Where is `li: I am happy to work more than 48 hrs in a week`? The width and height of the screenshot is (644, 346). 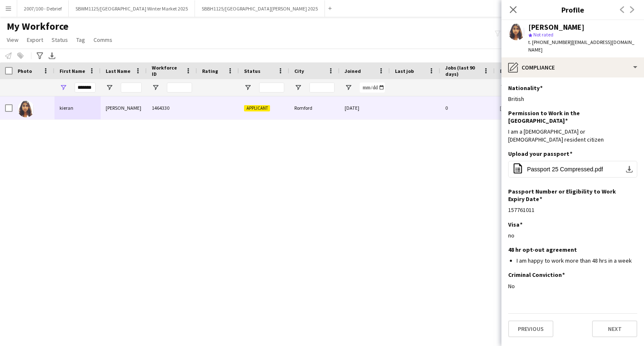 li: I am happy to work more than 48 hrs in a week is located at coordinates (577, 261).